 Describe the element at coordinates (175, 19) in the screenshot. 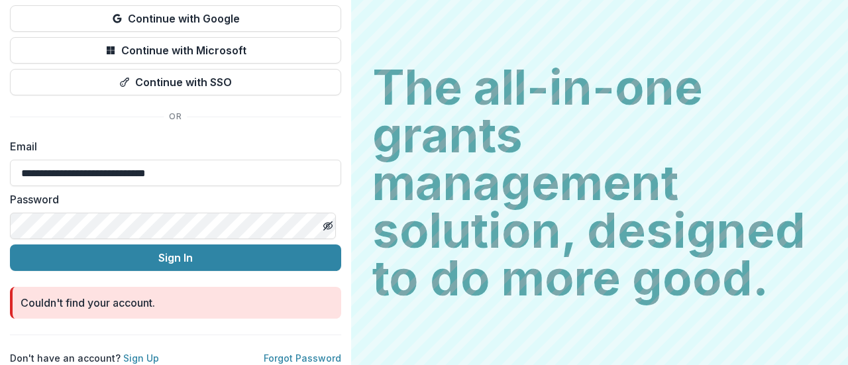

I see `button: Continue with Google` at that location.